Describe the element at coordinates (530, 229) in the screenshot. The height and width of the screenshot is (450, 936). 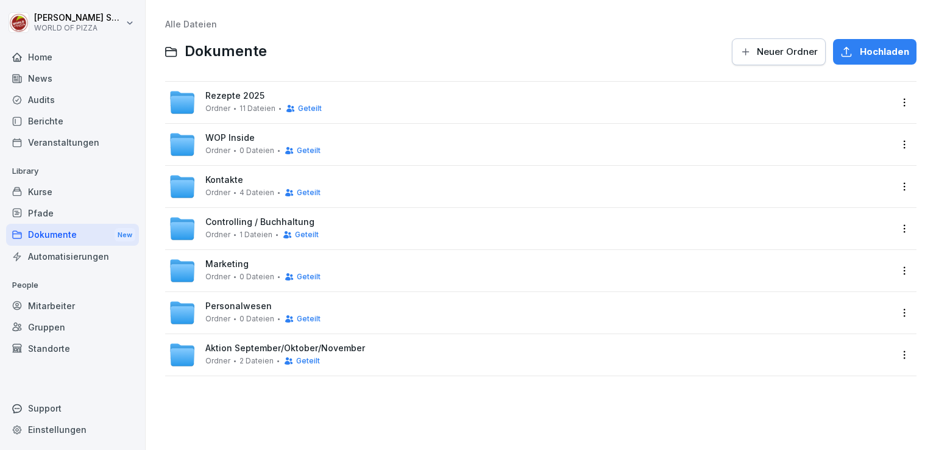
I see `a: Controlling / BuchhaltungOrdner1 DateienGeteilt` at that location.